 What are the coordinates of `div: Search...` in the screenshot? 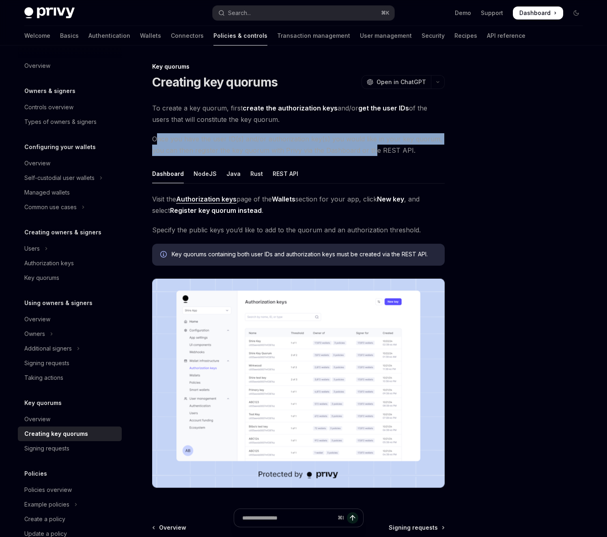 It's located at (240, 13).